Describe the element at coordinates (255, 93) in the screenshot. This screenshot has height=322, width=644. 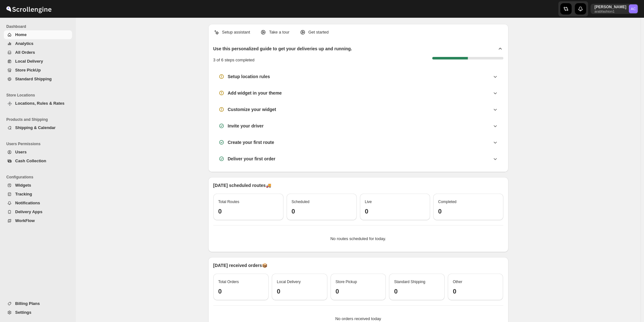
I see `h3: Add widget in your theme` at that location.